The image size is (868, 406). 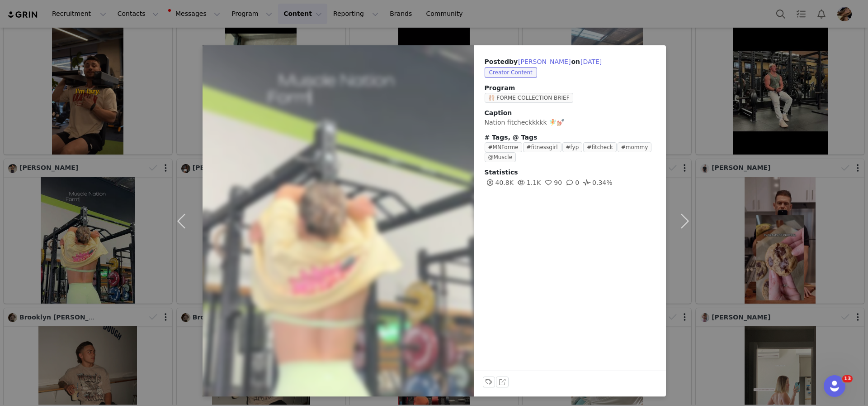 What do you see at coordinates (542, 147) in the screenshot?
I see `span: #fitnessgirl` at bounding box center [542, 147].